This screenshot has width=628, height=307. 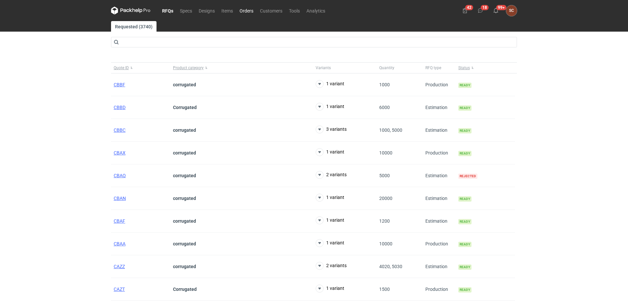 I want to click on span: 6000, so click(x=385, y=107).